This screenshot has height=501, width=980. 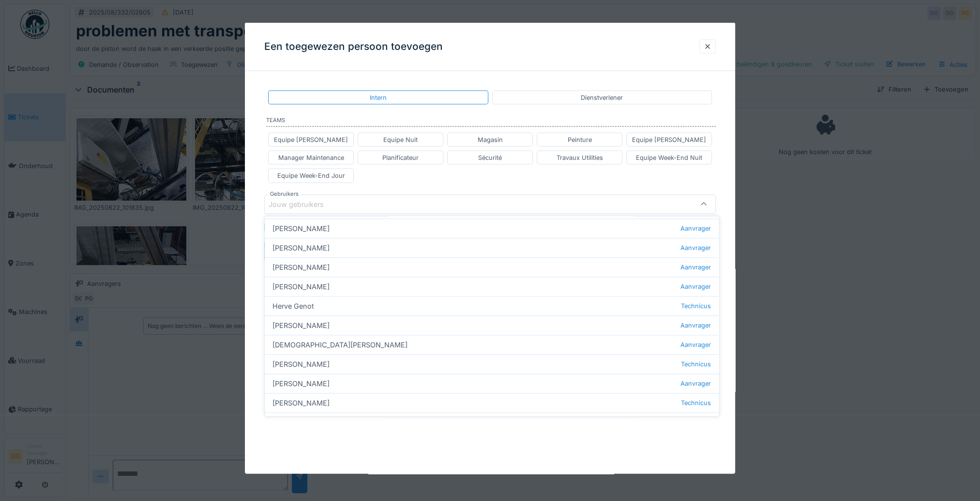 I want to click on div: Equipe Nuit, so click(x=400, y=139).